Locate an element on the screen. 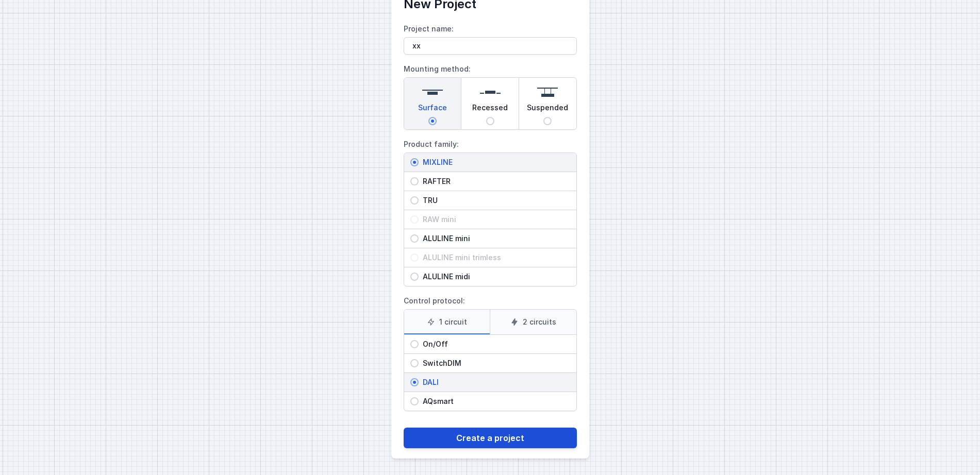  span: Surface is located at coordinates (433, 109).